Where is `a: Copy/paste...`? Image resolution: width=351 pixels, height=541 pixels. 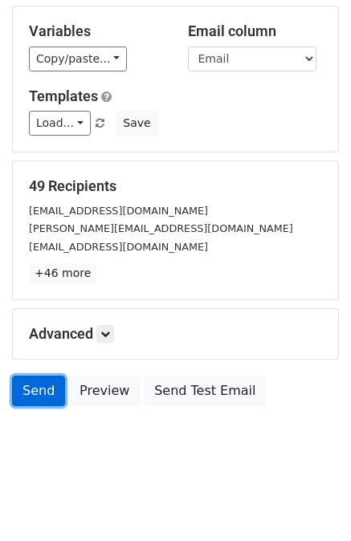 a: Copy/paste... is located at coordinates (78, 59).